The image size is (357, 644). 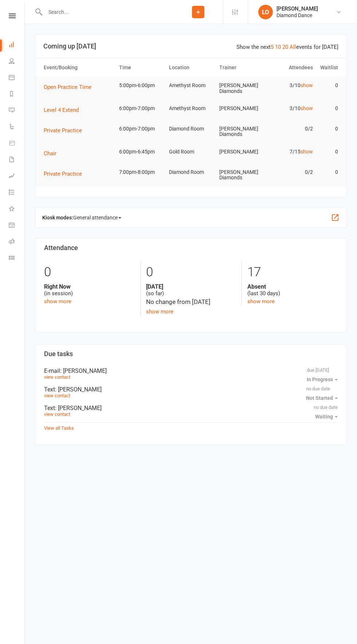 What do you see at coordinates (68, 87) in the screenshot?
I see `span: Open Practice Time` at bounding box center [68, 87].